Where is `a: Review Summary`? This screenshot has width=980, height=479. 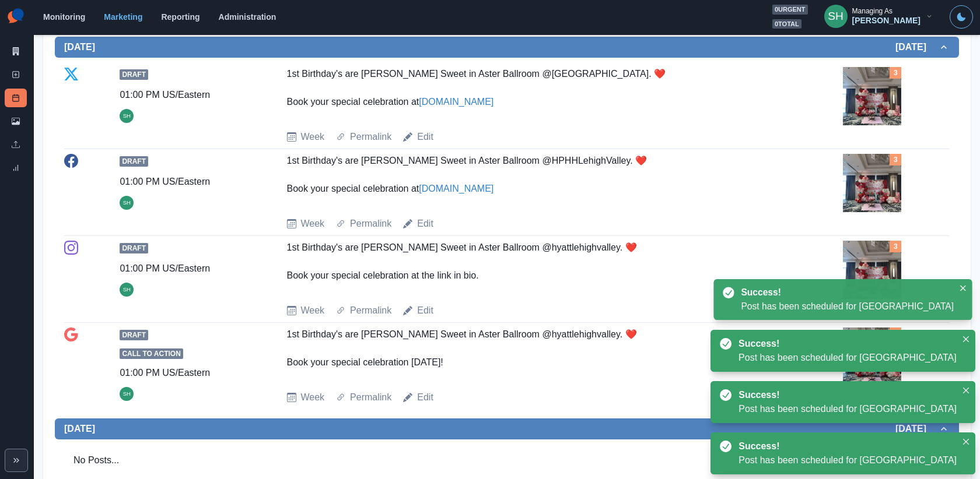
a: Review Summary is located at coordinates (16, 168).